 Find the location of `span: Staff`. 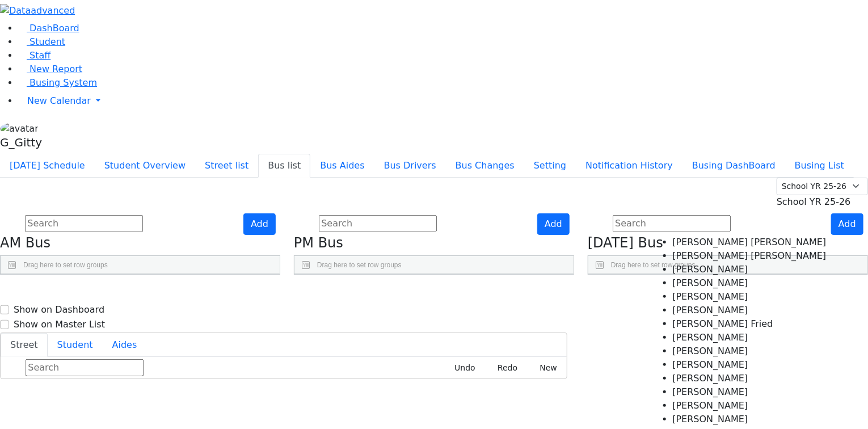

span: Staff is located at coordinates (40, 55).